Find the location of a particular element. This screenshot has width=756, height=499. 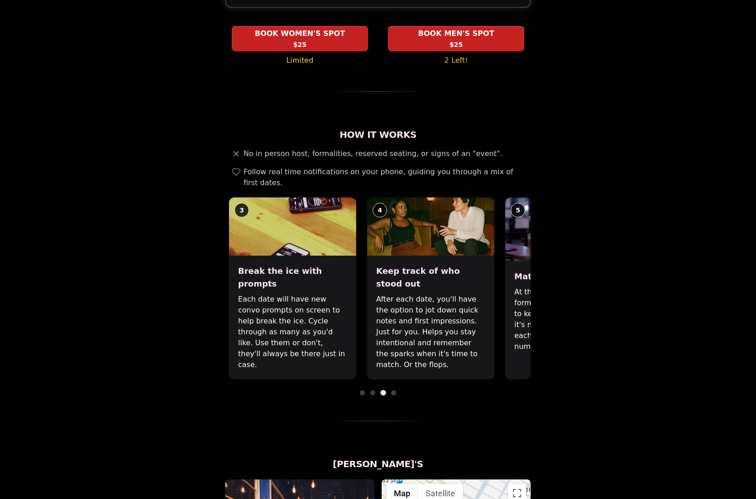

p: At the end, you'll get a match form to choose who you'd like to keep connecting with. If it's mut... is located at coordinates (569, 319).